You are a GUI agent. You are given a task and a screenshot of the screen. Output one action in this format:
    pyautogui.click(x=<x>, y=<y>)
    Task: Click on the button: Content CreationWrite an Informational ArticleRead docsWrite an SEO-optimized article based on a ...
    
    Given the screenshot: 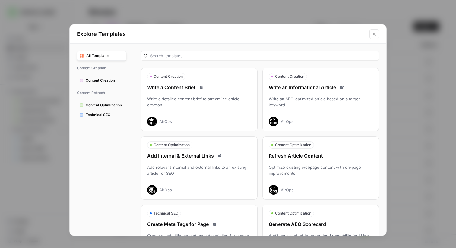 What is the action you would take?
    pyautogui.click(x=320, y=99)
    